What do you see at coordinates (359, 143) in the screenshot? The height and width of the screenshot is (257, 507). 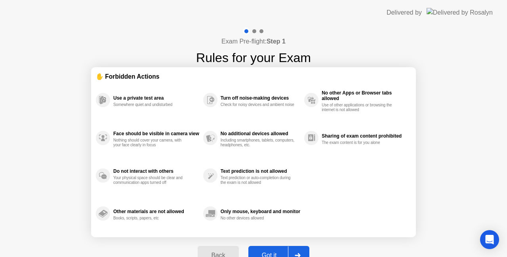 I see `div: The exam content is for you alone` at bounding box center [359, 143].